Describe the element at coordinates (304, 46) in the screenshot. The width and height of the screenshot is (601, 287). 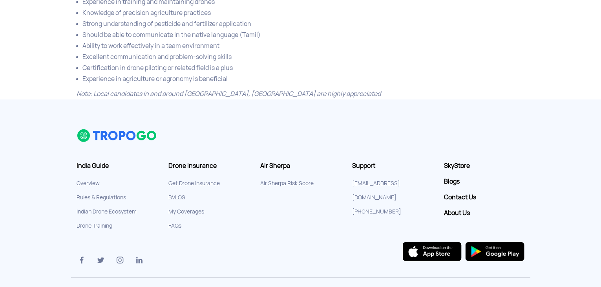
I see `li: Ability to work effectively in a team environment` at that location.